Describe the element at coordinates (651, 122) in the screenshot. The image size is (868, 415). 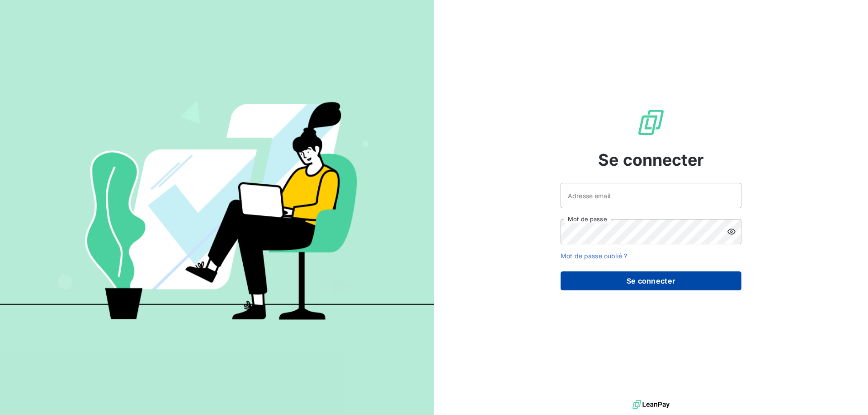
I see `img: Logo LeanPay` at that location.